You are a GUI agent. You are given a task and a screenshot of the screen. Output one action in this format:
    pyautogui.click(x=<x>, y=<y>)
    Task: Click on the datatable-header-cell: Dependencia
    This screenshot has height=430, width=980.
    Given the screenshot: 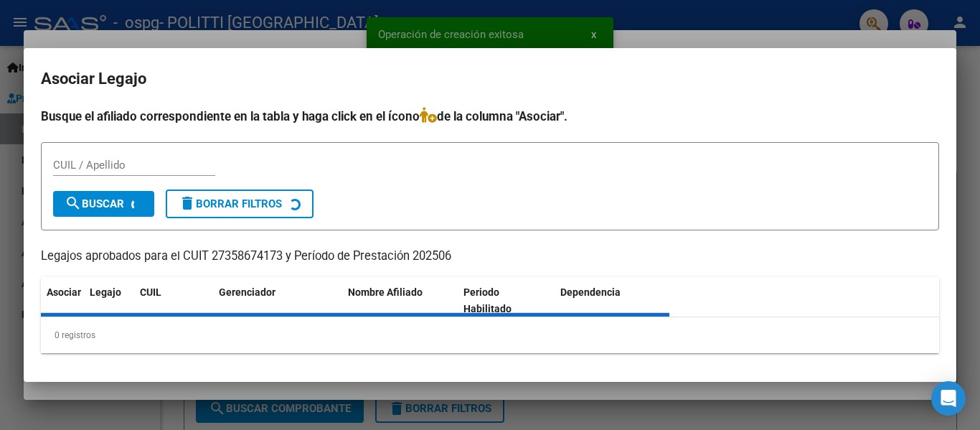 What is the action you would take?
    pyautogui.click(x=612, y=300)
    